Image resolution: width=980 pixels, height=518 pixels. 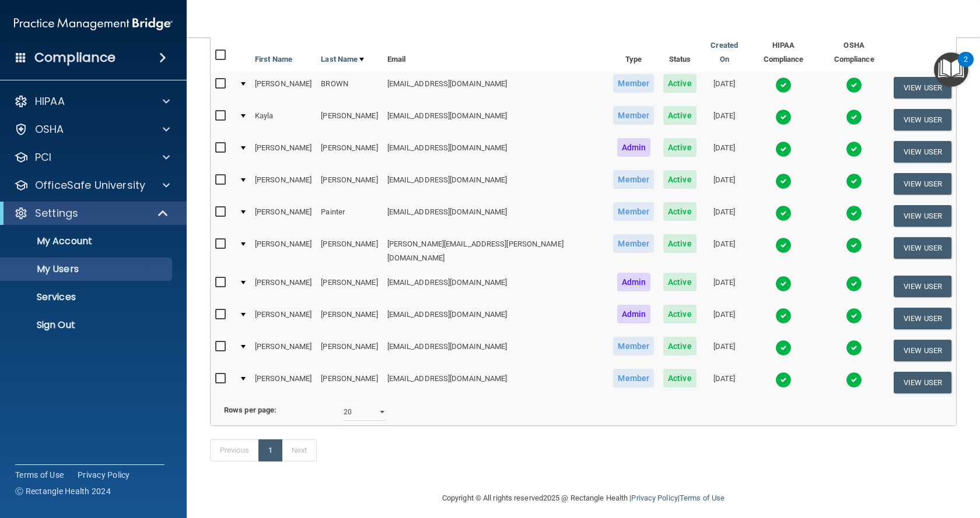 What do you see at coordinates (63, 492) in the screenshot?
I see `span: Ⓒ Rectangle Health 2024` at bounding box center [63, 492].